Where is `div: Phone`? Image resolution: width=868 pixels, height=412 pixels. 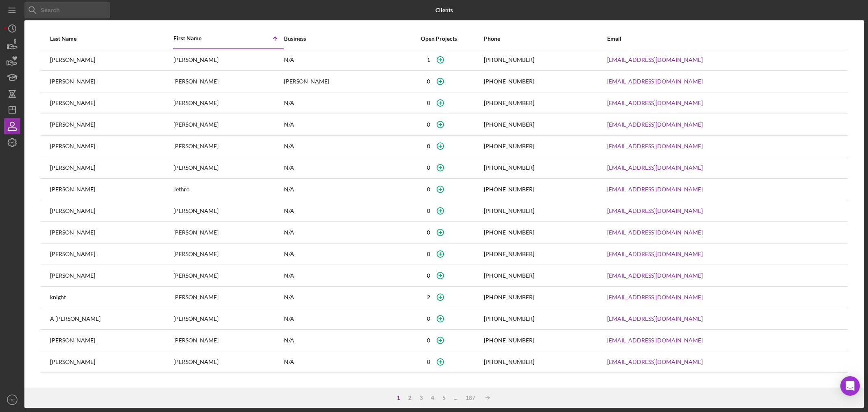 div: Phone is located at coordinates (545, 38).